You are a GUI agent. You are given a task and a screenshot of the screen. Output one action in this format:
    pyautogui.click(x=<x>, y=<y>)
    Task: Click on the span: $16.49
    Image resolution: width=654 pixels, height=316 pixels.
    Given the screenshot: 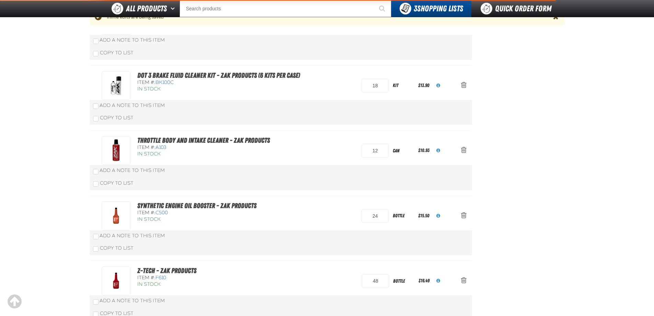 What is the action you would take?
    pyautogui.click(x=424, y=280)
    